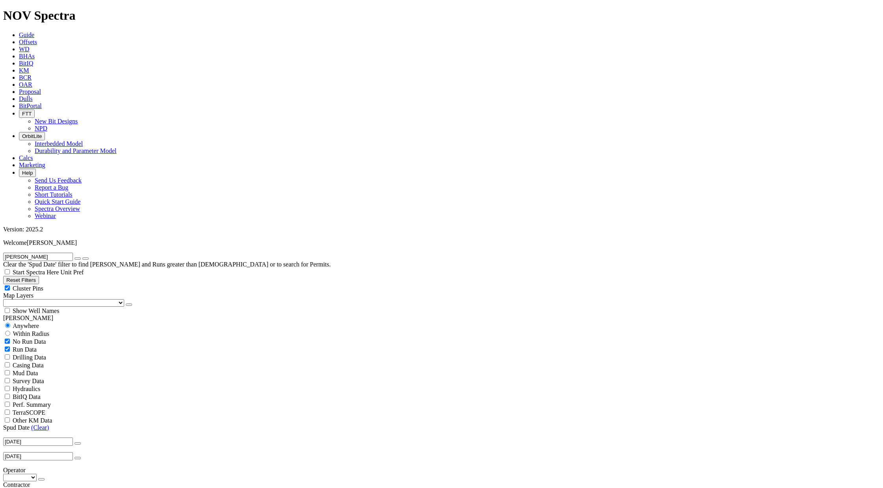  Describe the element at coordinates (24, 49) in the screenshot. I see `a: WD` at that location.